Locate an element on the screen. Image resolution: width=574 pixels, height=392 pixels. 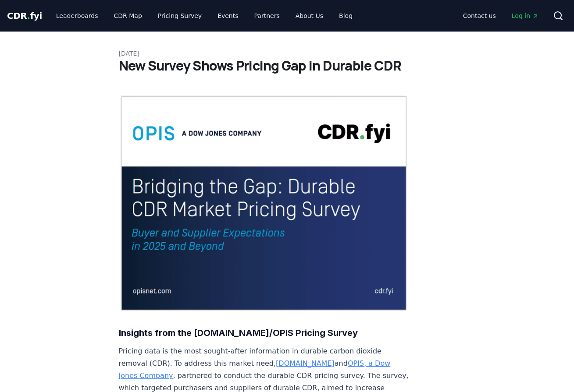
a: Blog is located at coordinates (345, 15).